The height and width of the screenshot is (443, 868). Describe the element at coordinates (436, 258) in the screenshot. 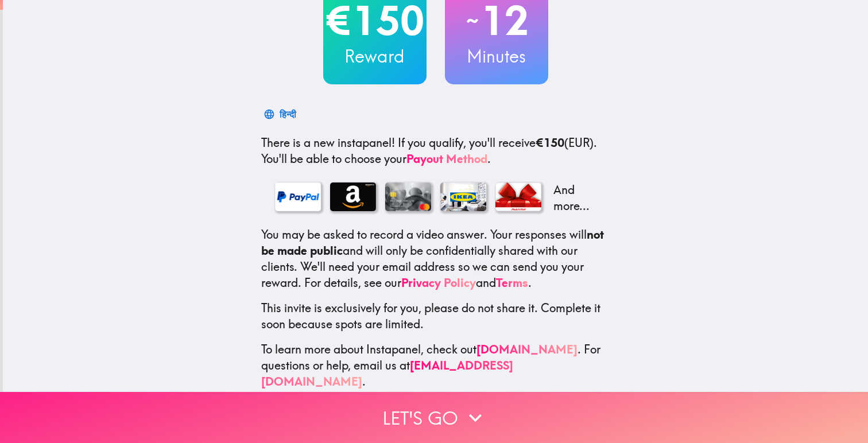

I see `p: You may be asked to record a video answer. Your responses will and will only be confidentially sh...` at that location.